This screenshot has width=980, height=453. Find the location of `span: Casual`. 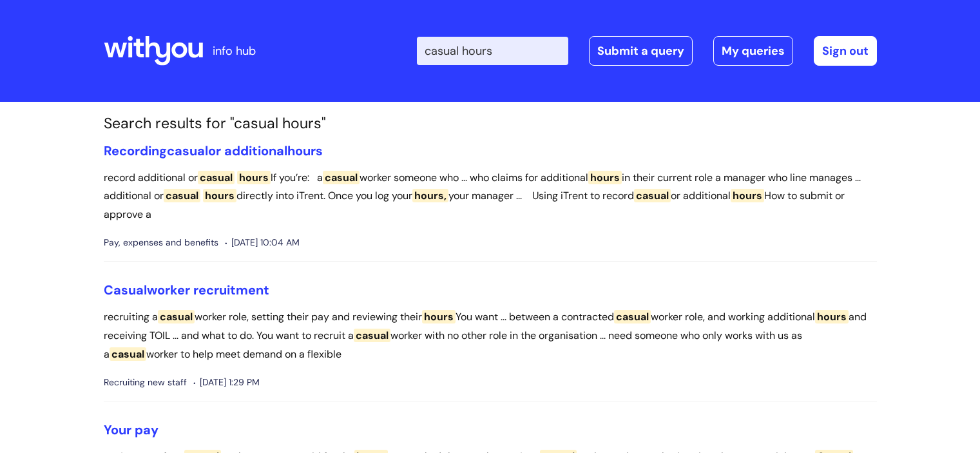

span: Casual is located at coordinates (125, 290).